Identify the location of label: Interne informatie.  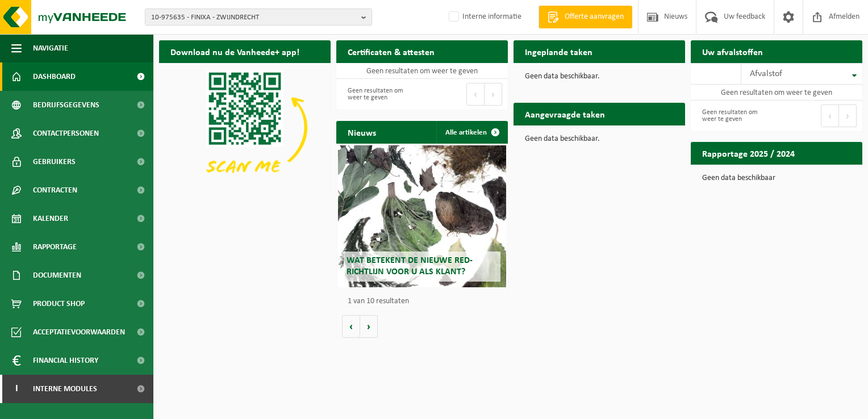
(484, 17).